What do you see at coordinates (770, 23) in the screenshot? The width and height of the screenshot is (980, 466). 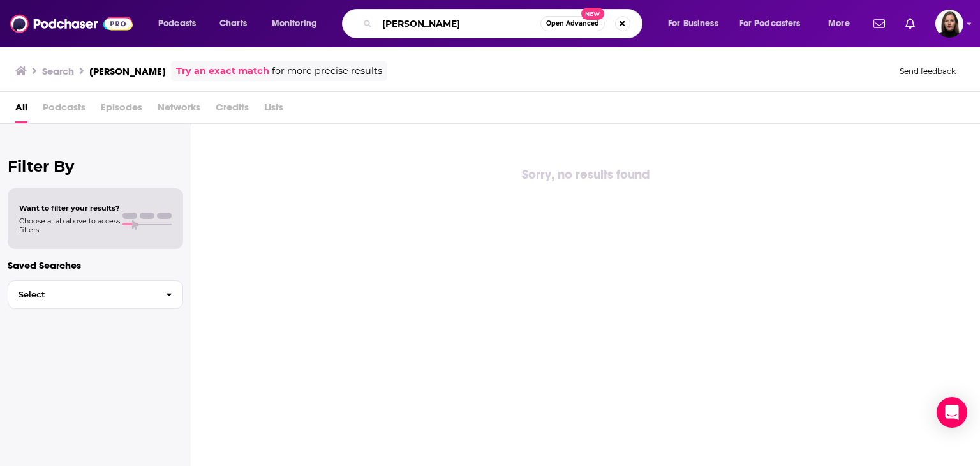 I see `span: For Podcasters` at bounding box center [770, 23].